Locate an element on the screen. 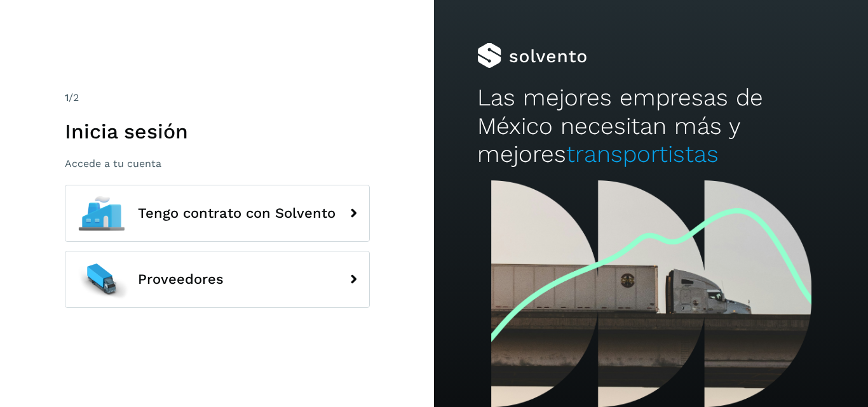 The image size is (868, 407). h2: Las mejores empresas de México necesitan más y mejores is located at coordinates (650, 126).